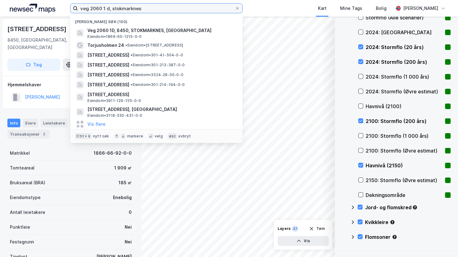  I want to click on button: Vis flere, so click(96, 124).